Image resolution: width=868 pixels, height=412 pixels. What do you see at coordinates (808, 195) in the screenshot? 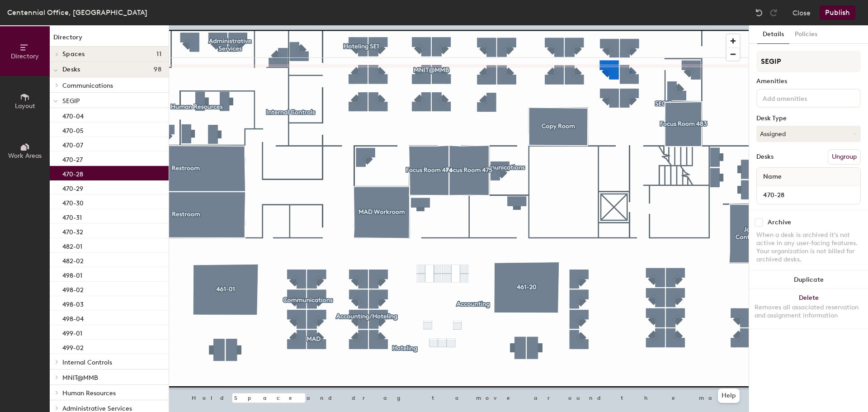
I see `input: Unnamed desk` at bounding box center [808, 195].